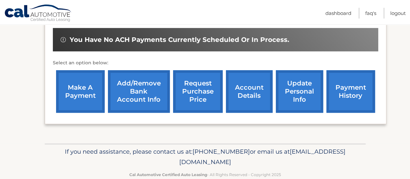 The image size is (410, 179). What do you see at coordinates (205, 156) in the screenshot?
I see `p: If you need assistance, please contact us at: or email us at` at bounding box center [205, 156].